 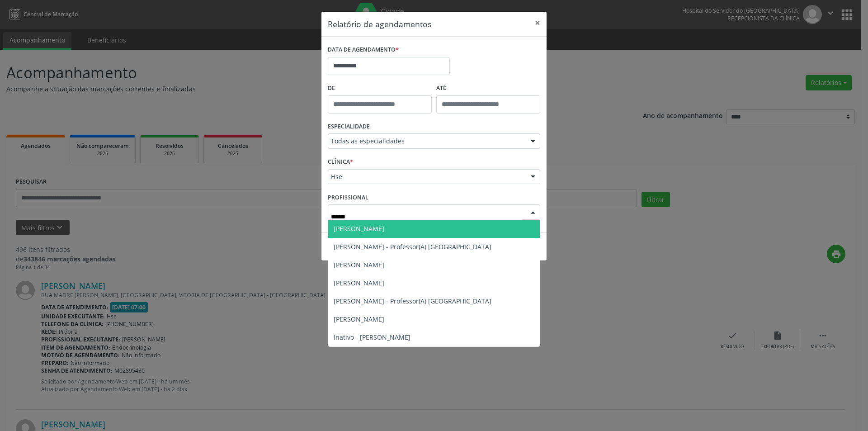 I want to click on label: De, so click(x=380, y=88).